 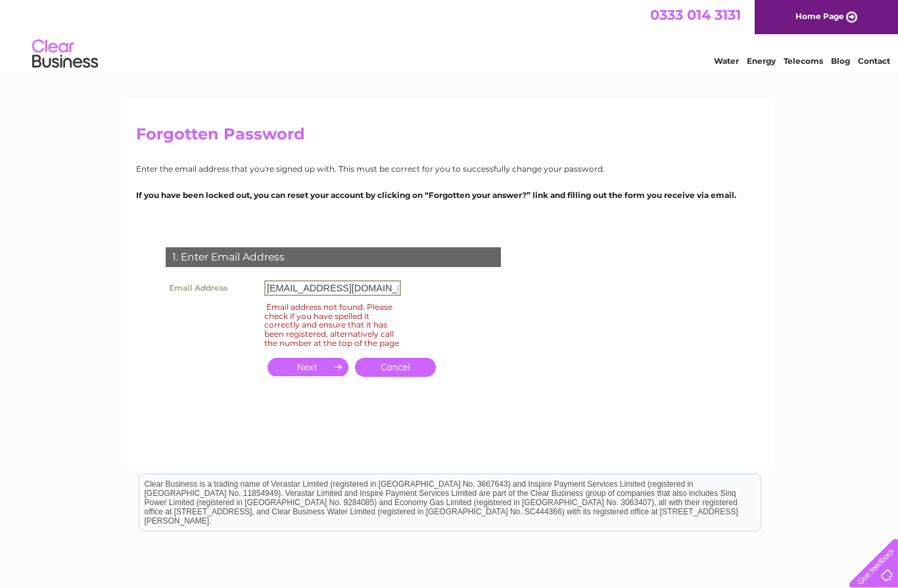 I want to click on p: Enter the email address that you're signed up with. This must be correct for you to successfully ..., so click(x=449, y=169).